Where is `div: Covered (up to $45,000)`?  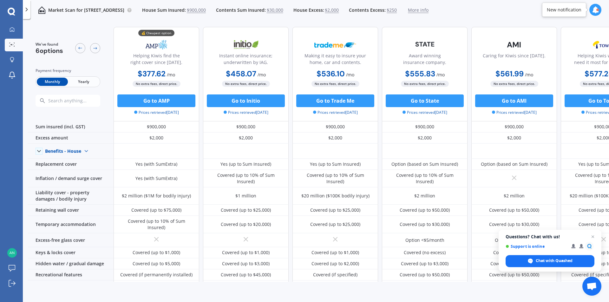
div: Covered (up to $45,000) is located at coordinates (246, 275).